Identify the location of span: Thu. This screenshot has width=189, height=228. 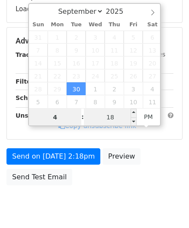
(114, 25).